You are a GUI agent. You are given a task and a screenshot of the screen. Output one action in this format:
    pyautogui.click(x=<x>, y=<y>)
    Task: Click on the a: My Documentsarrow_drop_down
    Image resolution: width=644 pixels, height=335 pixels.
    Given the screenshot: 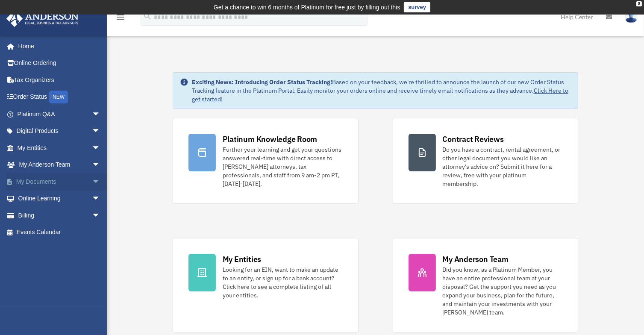 What is the action you would take?
    pyautogui.click(x=59, y=181)
    